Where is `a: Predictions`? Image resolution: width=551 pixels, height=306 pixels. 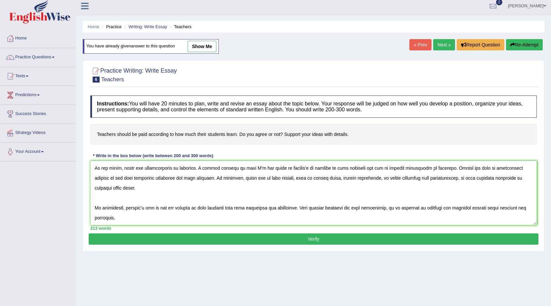 a: Predictions is located at coordinates (38, 94).